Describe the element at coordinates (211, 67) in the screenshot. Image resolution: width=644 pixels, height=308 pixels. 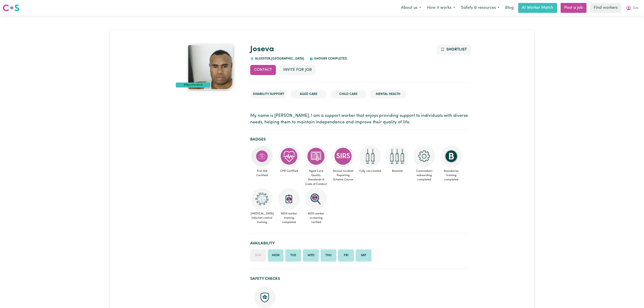
I see `img: Joseva` at that location.